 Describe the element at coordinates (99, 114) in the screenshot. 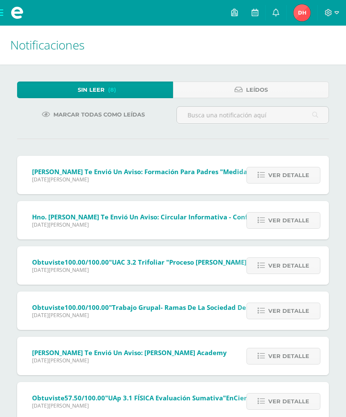

I see `span: Marcar todas como leídas` at that location.